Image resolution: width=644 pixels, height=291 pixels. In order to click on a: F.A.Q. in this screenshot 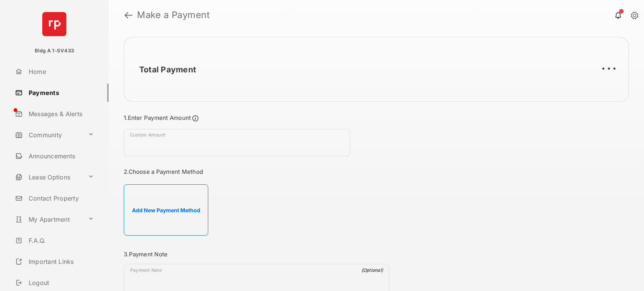, I will do `click(60, 241)`.